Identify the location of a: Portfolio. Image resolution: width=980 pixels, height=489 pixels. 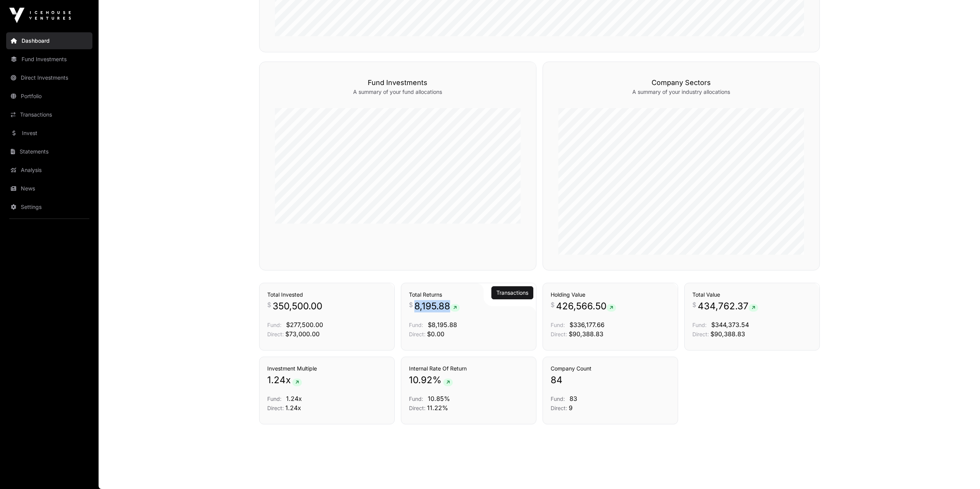
(49, 97).